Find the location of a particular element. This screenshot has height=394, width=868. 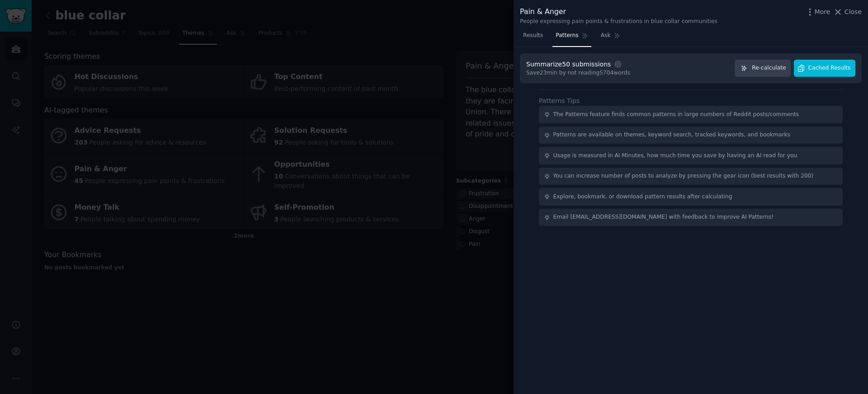

div: Save 23 min by not reading 5704 words is located at coordinates (579, 73).